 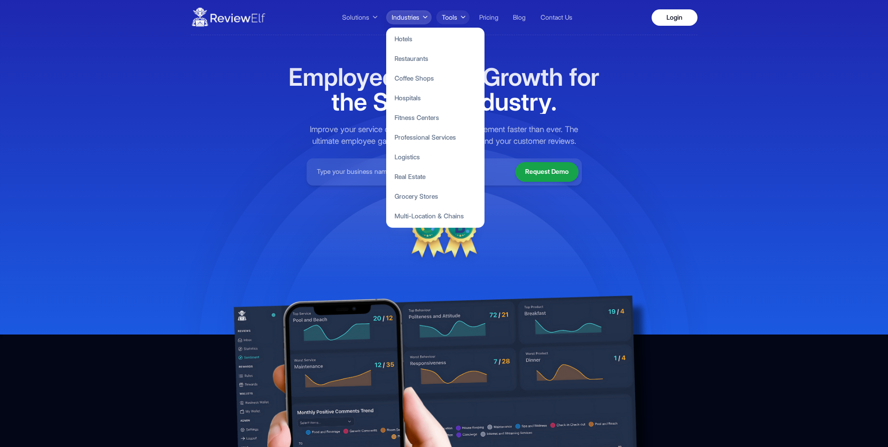 I want to click on button: Fitness Centers, so click(x=435, y=117).